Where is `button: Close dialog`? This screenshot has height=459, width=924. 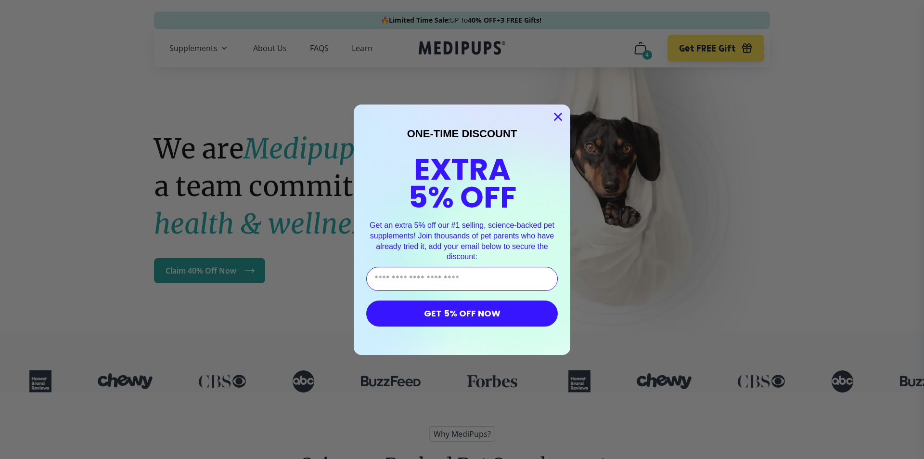 button: Close dialog is located at coordinates (558, 116).